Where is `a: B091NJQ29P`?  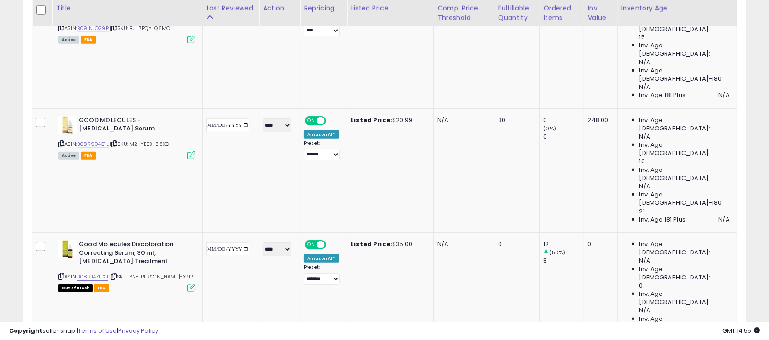
a: B091NJQ29P is located at coordinates (93, 28).